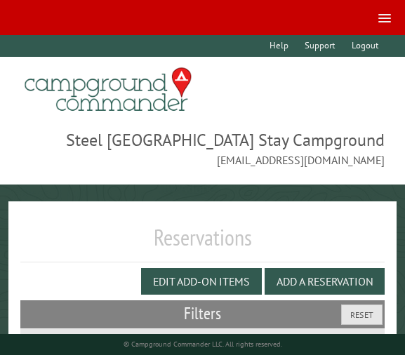  I want to click on h2: Filters, so click(202, 314).